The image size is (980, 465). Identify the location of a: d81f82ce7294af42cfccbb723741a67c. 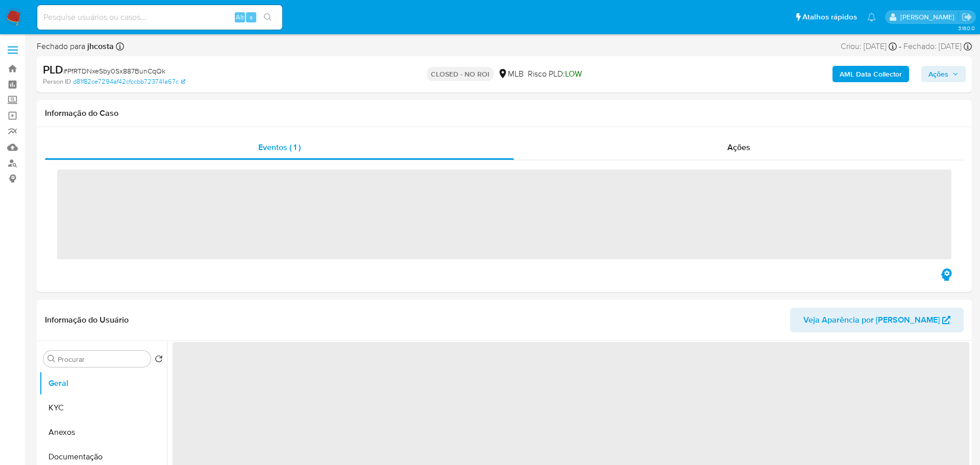
(129, 82).